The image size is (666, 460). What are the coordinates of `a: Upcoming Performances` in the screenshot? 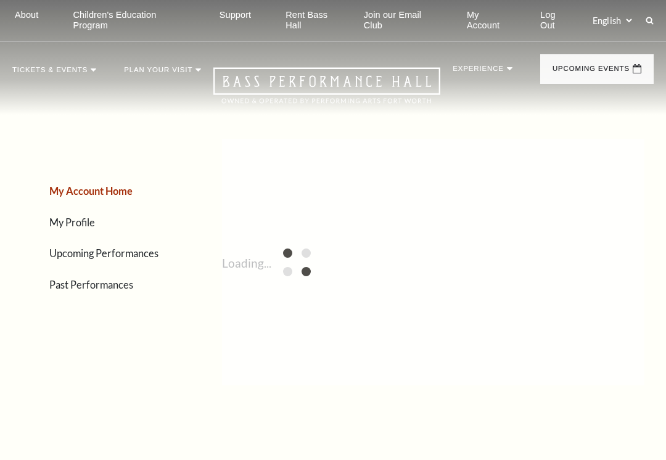 It's located at (104, 253).